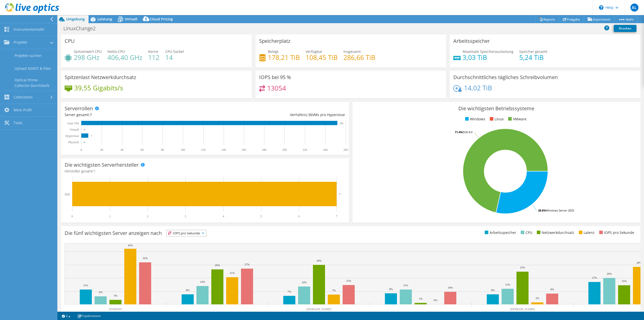 Image resolution: width=644 pixels, height=320 pixels. What do you see at coordinates (223, 216) in the screenshot?
I see `text: 4` at bounding box center [223, 216].